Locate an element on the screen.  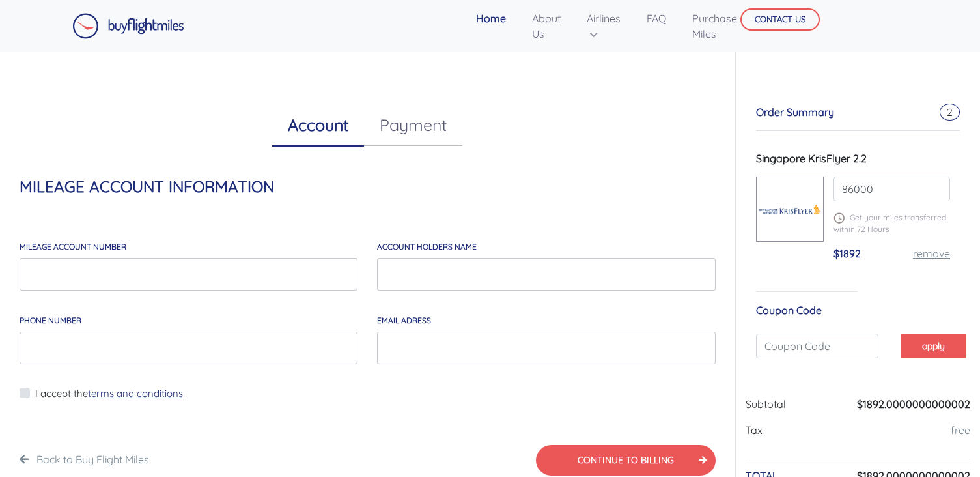
span: $1892.0000000000002 is located at coordinates (913, 404).